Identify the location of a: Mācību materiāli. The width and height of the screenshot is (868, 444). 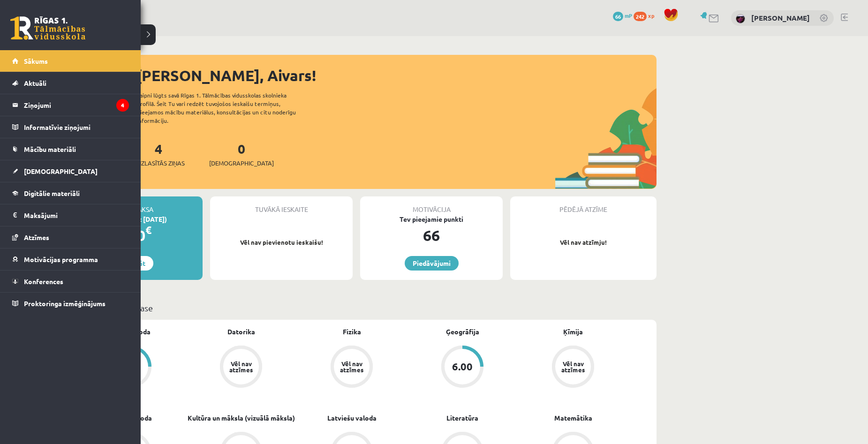
(71, 149).